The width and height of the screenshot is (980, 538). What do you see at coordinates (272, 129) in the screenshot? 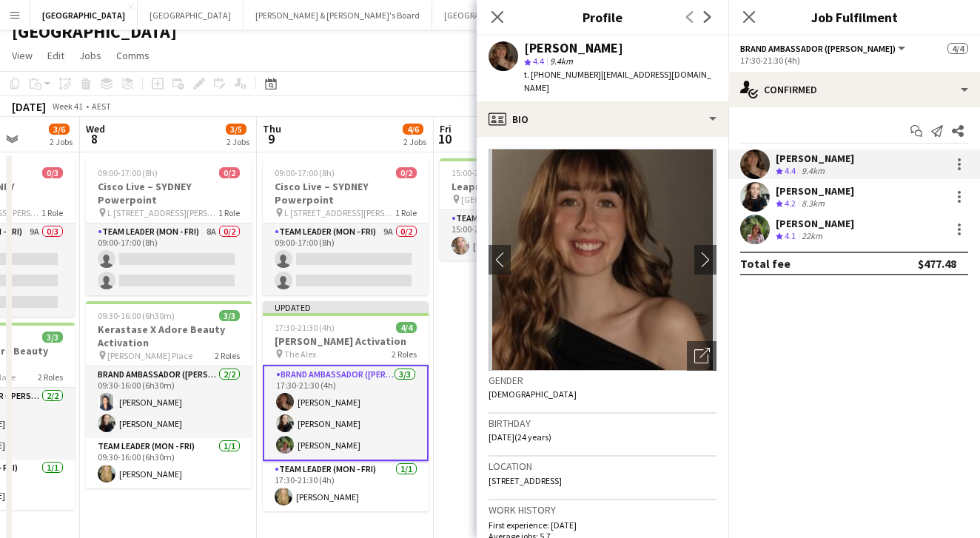
I see `span: Thu` at bounding box center [272, 129].